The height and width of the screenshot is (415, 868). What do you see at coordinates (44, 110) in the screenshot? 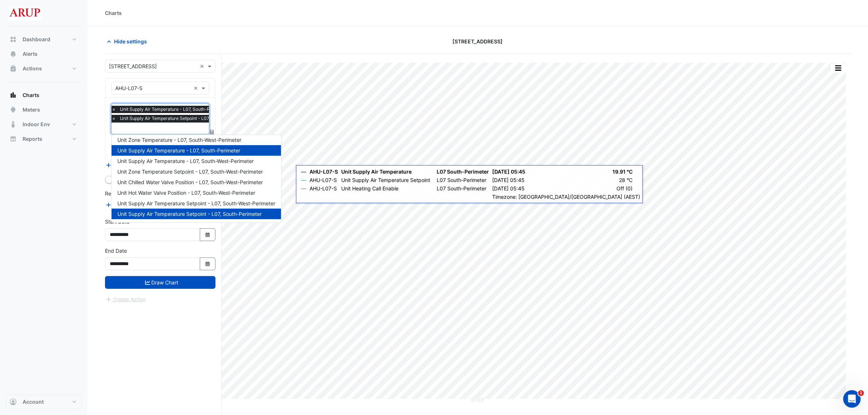
I see `button: Meters` at bounding box center [44, 110].